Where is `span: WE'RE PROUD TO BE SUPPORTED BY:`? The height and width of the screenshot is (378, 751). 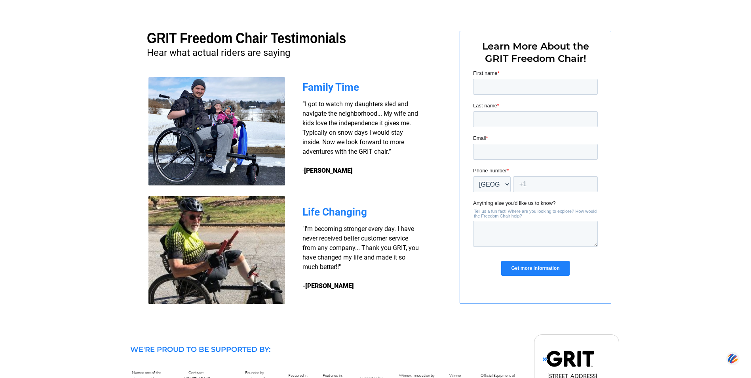
span: WE'RE PROUD TO BE SUPPORTED BY: is located at coordinates (200, 349).